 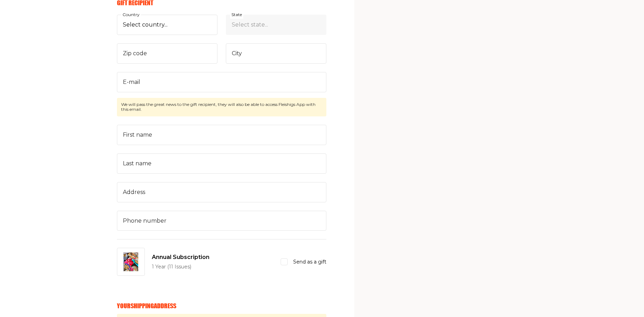 I want to click on span: Annual Subscription, so click(x=180, y=257).